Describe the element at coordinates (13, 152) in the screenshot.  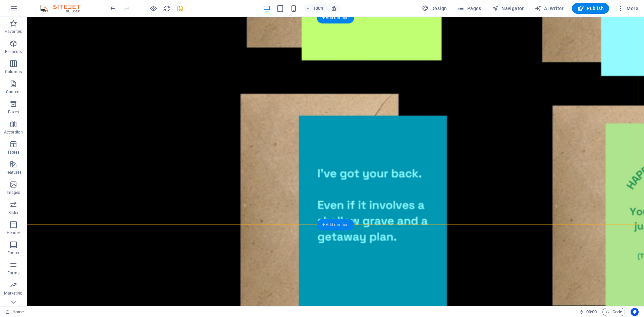
I see `p: Tables` at that location.